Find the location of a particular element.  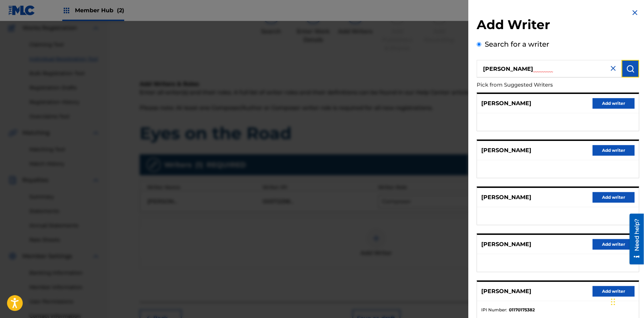

div: Drag is located at coordinates (613, 302).